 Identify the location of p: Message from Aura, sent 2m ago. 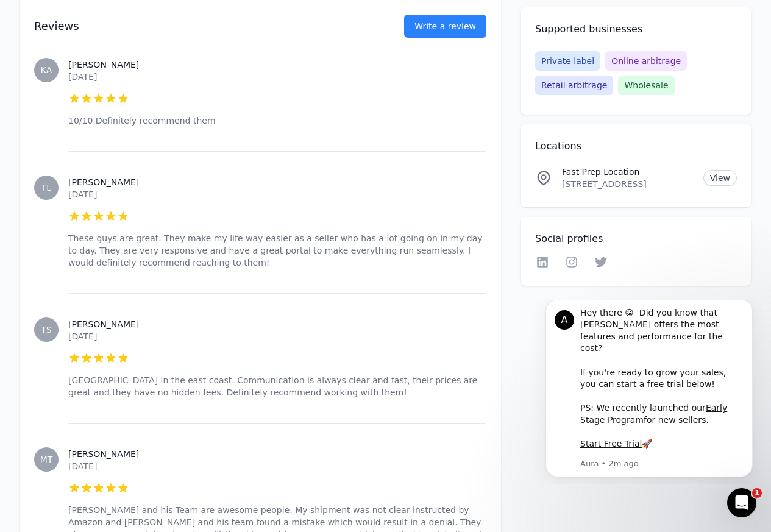
(134, 164).